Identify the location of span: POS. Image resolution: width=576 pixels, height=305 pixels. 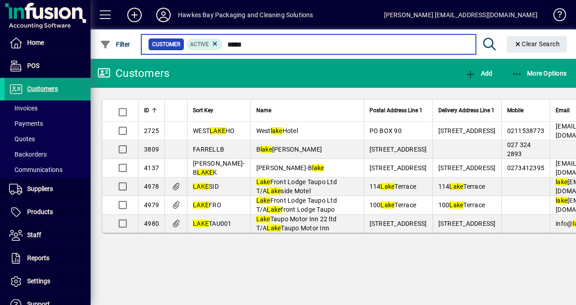
(33, 66).